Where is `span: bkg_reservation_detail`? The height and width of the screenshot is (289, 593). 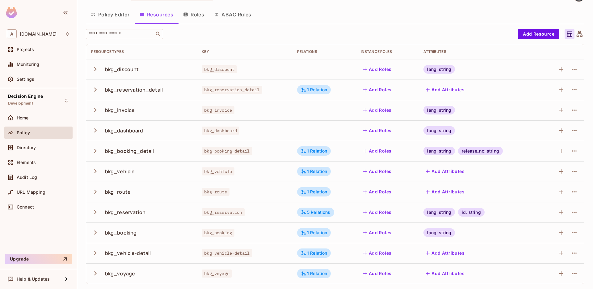 span: bkg_reservation_detail is located at coordinates (232, 90).